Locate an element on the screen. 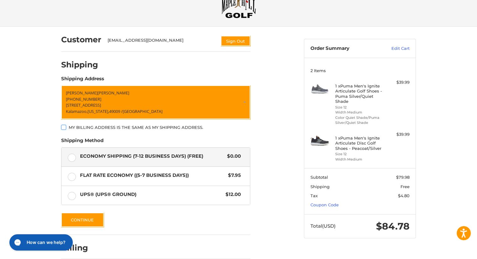  button: Continue is located at coordinates (83, 220).